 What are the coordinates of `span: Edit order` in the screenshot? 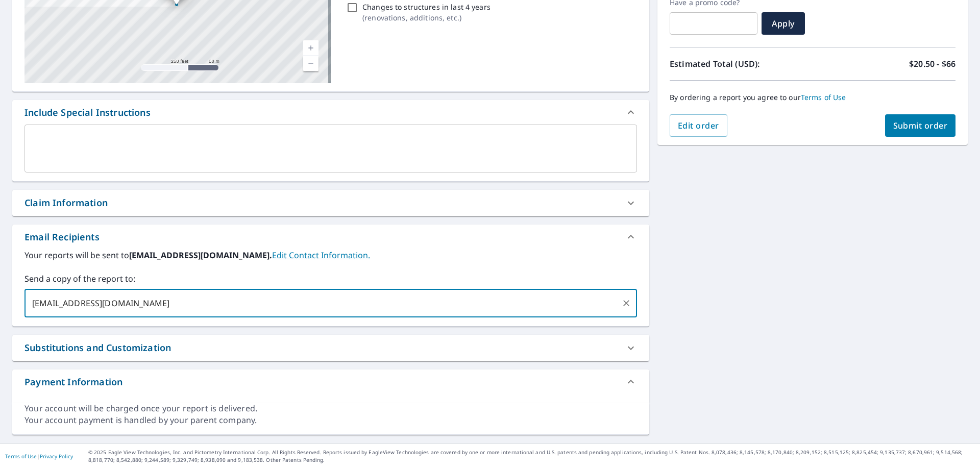 It's located at (698, 126).